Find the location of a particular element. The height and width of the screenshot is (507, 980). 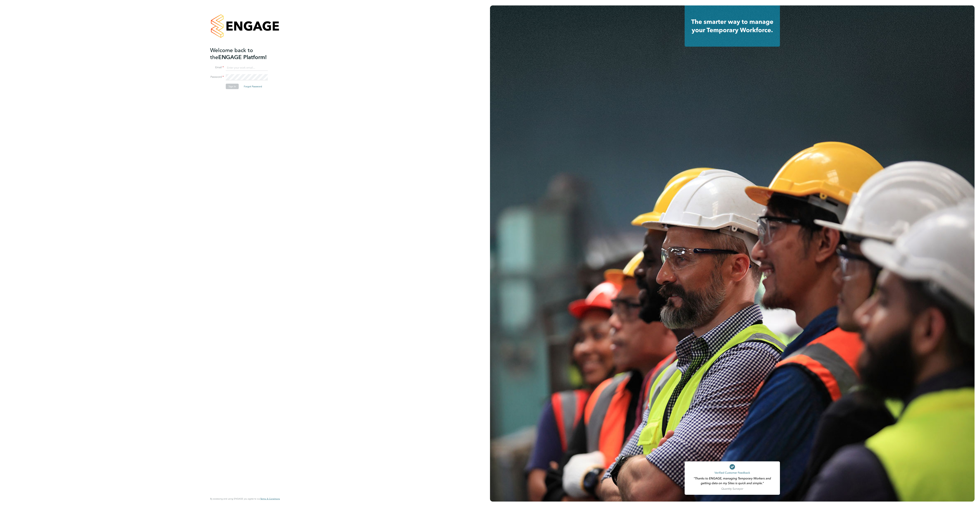

button: Sign In is located at coordinates (233, 86).